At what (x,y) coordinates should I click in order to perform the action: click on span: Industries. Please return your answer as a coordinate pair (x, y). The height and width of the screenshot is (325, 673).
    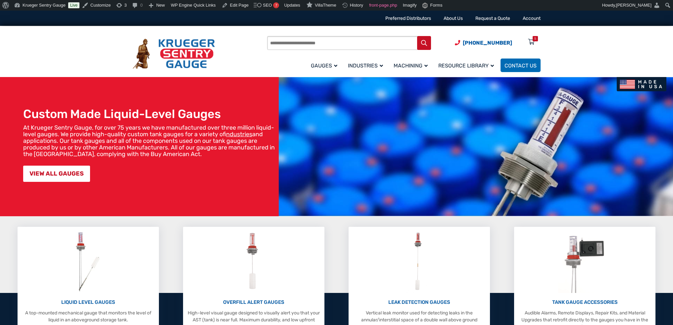
    Looking at the image, I should click on (365, 66).